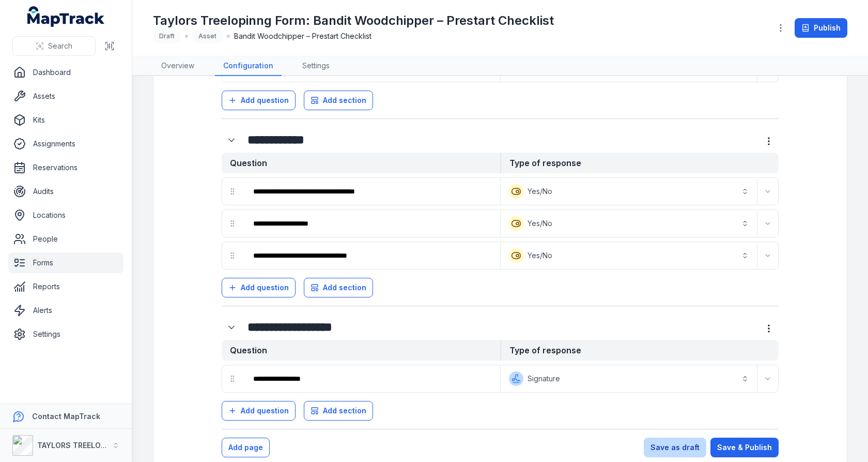 Image resolution: width=868 pixels, height=462 pixels. Describe the element at coordinates (66, 168) in the screenshot. I see `a: Reservations` at that location.